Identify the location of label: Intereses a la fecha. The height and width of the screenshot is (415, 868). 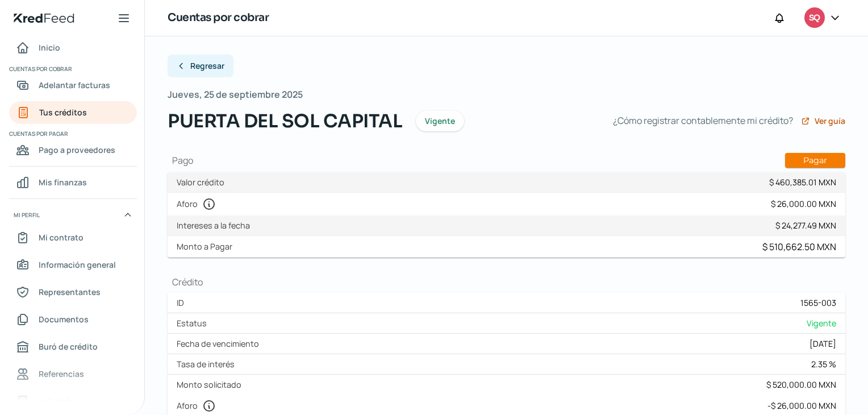
(216, 225).